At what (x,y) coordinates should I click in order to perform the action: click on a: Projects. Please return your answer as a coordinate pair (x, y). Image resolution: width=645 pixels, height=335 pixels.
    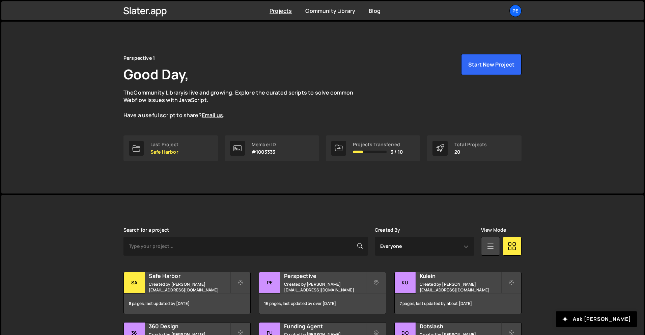
    Looking at the image, I should click on (281, 11).